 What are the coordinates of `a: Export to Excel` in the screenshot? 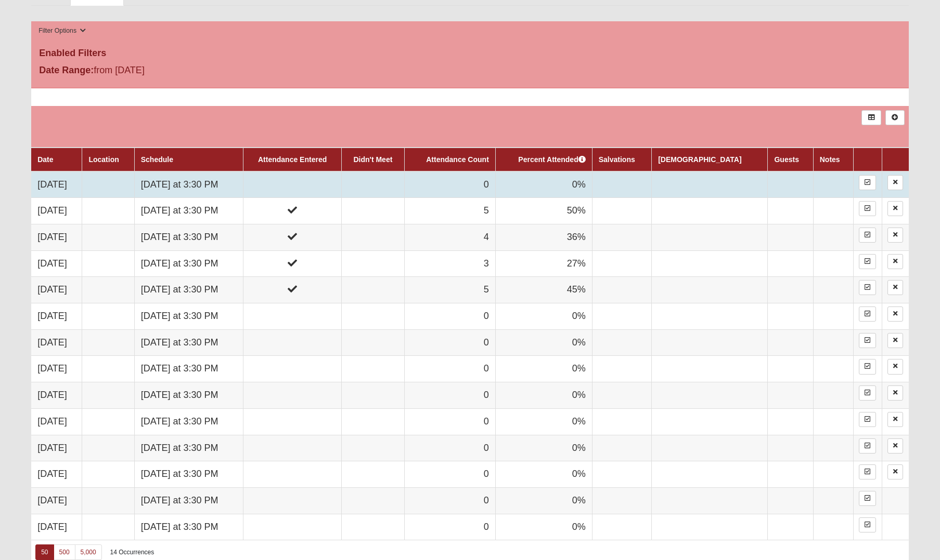 It's located at (871, 117).